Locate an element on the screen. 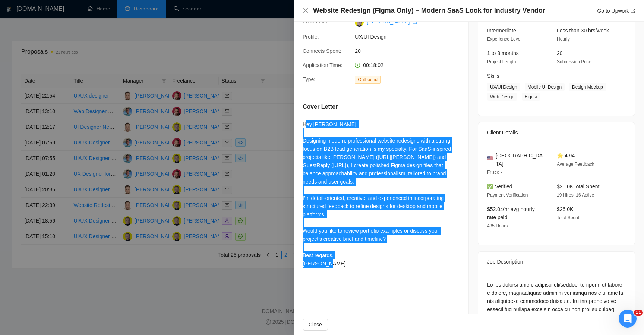 This screenshot has width=644, height=335. span: Intermediate is located at coordinates (502, 31).